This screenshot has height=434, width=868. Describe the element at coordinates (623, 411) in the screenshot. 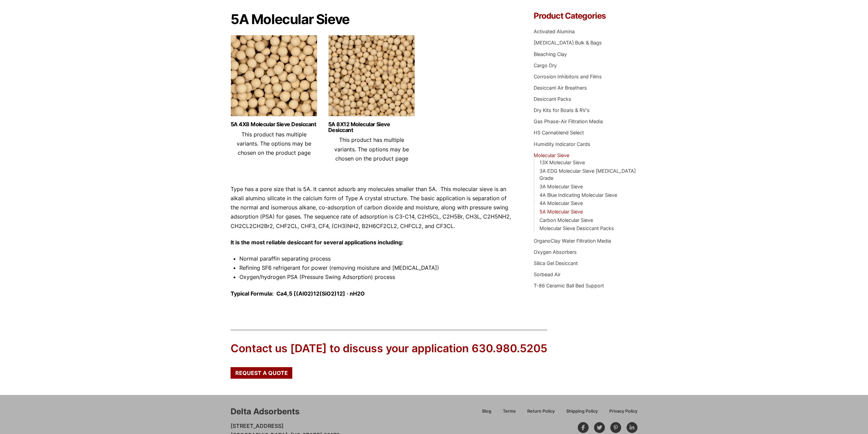

I see `span: Privacy Policy` at that location.